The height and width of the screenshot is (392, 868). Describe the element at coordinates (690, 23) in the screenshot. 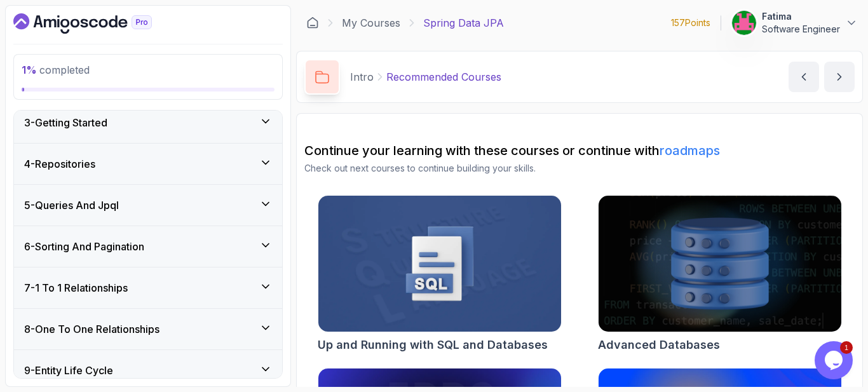

I see `p: 157 Points` at that location.